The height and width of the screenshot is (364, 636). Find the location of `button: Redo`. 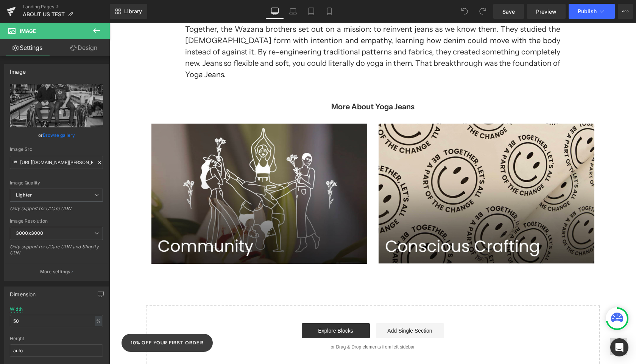

button: Redo is located at coordinates (483, 12).